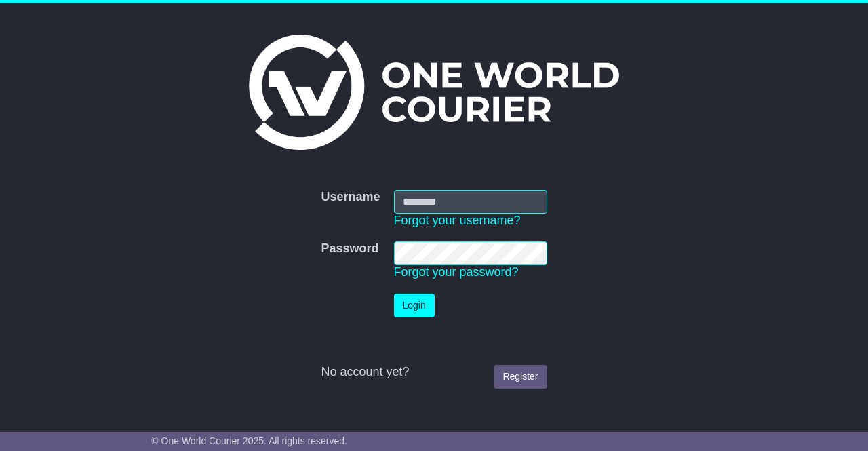 The width and height of the screenshot is (868, 451). Describe the element at coordinates (249, 441) in the screenshot. I see `span: © One World Courier 2025. All rights reserved.` at that location.